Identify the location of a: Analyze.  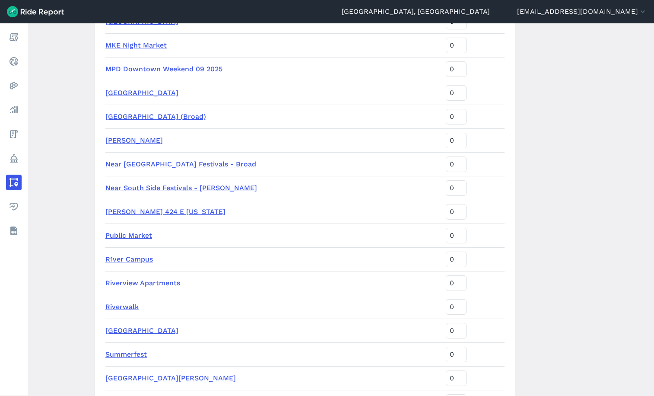
(14, 110).